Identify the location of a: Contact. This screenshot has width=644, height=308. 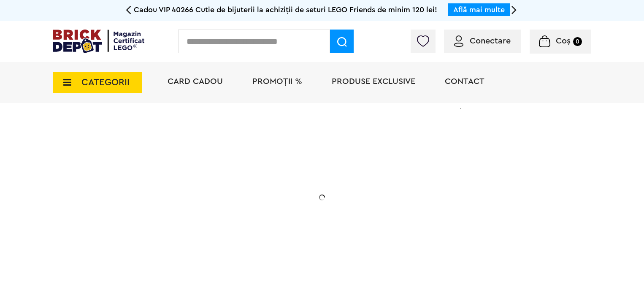
(465, 82).